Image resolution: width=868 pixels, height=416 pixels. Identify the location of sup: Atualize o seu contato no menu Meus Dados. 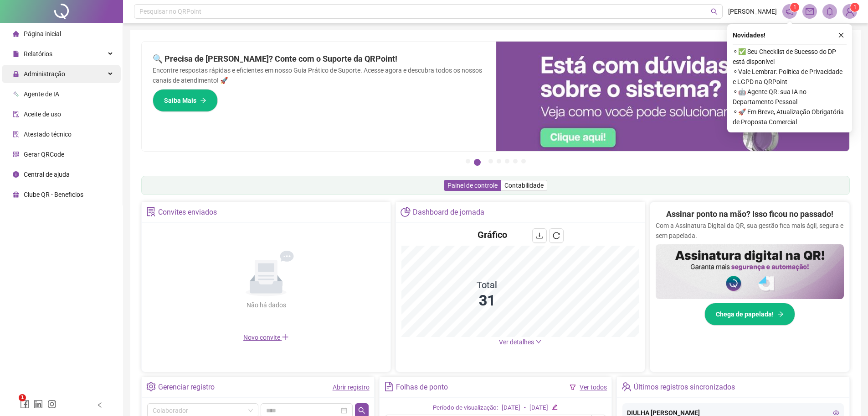
(855, 7).